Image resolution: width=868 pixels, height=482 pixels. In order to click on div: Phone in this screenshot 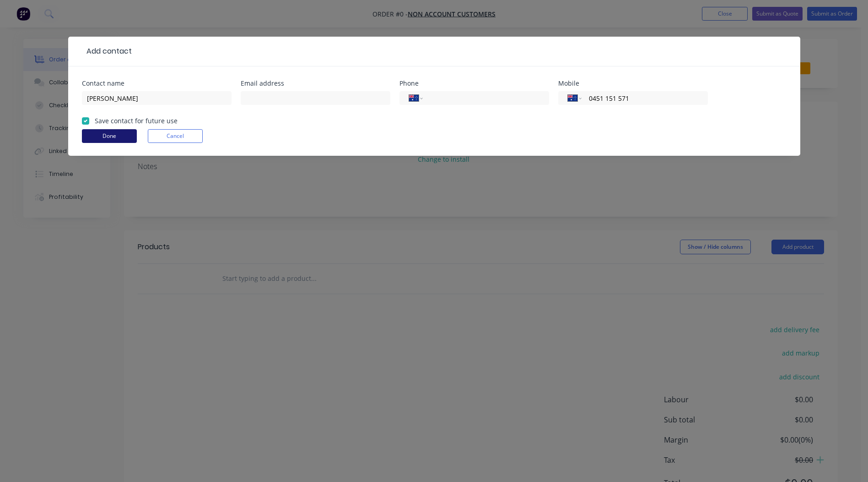, I will do `click(474, 83)`.